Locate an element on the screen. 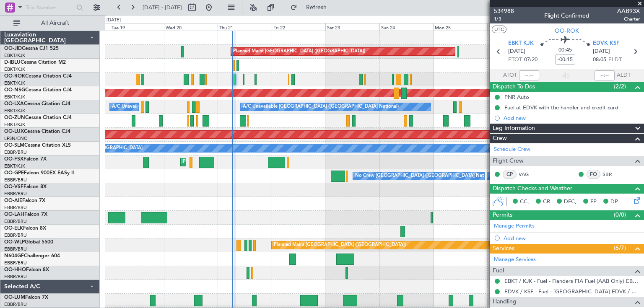  span: Permits is located at coordinates (502, 215).